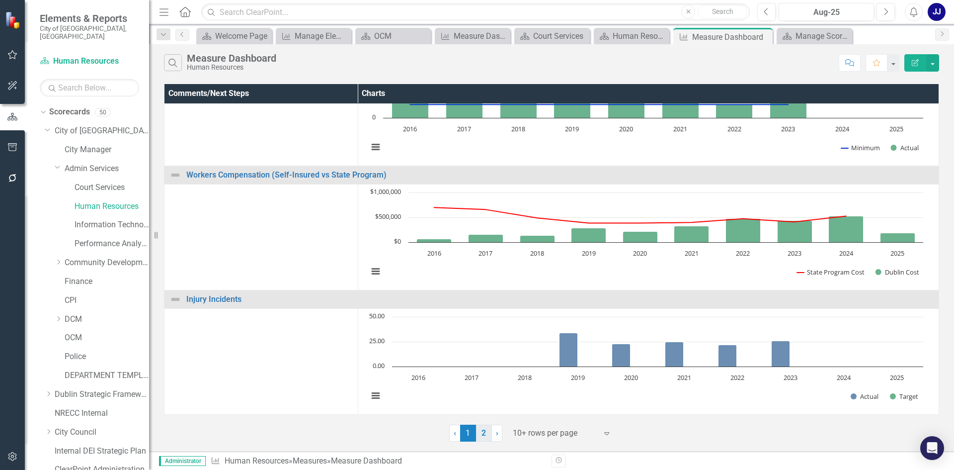  Describe the element at coordinates (468, 433) in the screenshot. I see `span: 1` at that location.